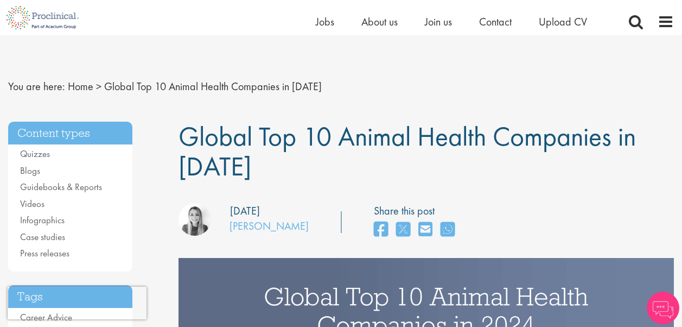 Image resolution: width=682 pixels, height=327 pixels. What do you see at coordinates (403, 229) in the screenshot?
I see `a: share on twitter` at bounding box center [403, 229].